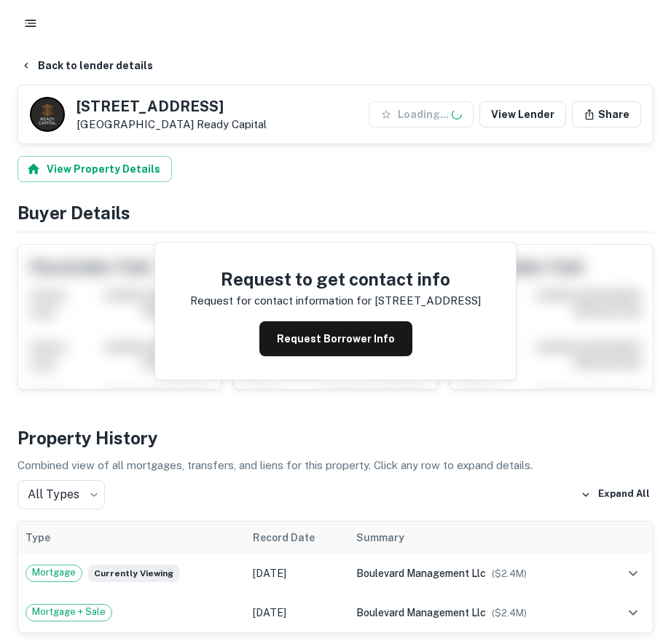 This screenshot has width=671, height=644. Describe the element at coordinates (615, 495) in the screenshot. I see `button: Expand All` at that location.